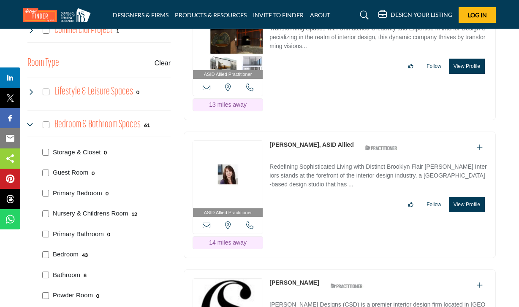 The image size is (519, 307). What do you see at coordinates (78, 234) in the screenshot?
I see `p: Primary Bathroom: Primary Bathroom` at bounding box center [78, 234].